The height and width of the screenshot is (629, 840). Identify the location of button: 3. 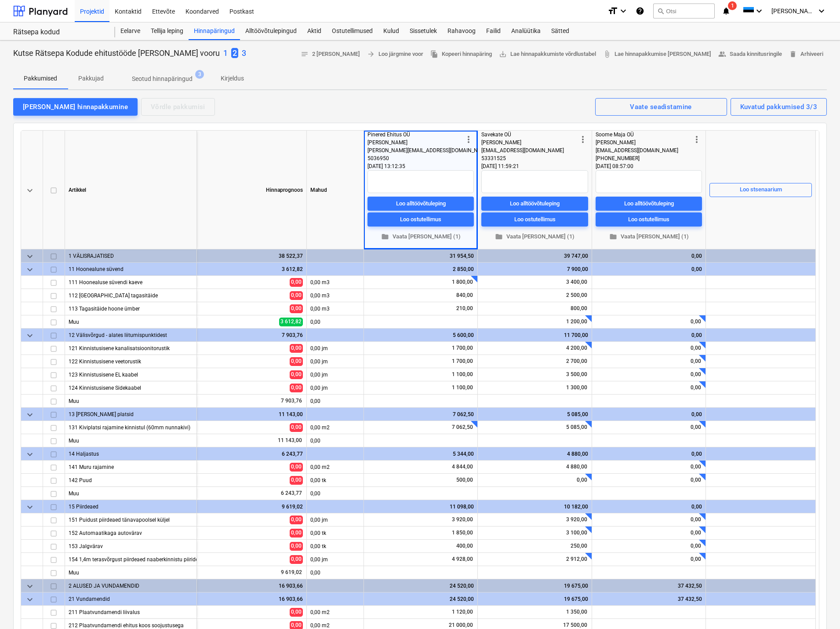
(244, 53).